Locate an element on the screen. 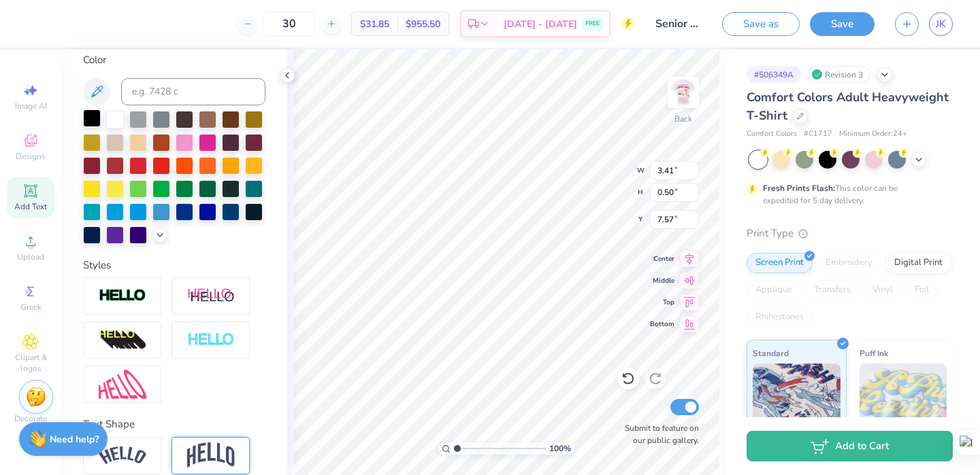 Image resolution: width=980 pixels, height=475 pixels. div: # 506349A is located at coordinates (774, 74).